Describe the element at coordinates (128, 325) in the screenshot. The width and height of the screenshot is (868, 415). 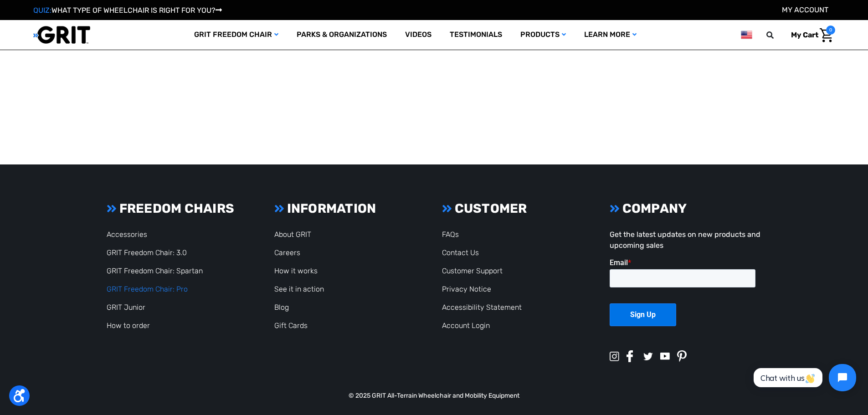
I see `a: How to order` at that location.